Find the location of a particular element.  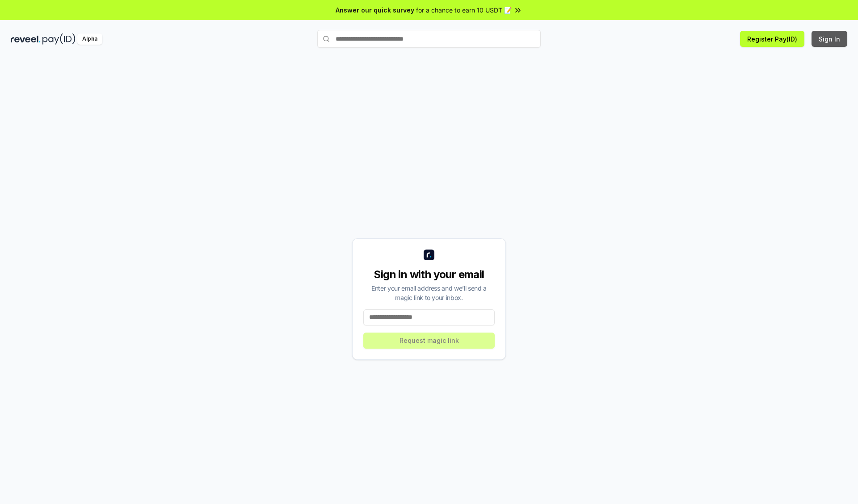

img: pay_id is located at coordinates (59, 39).